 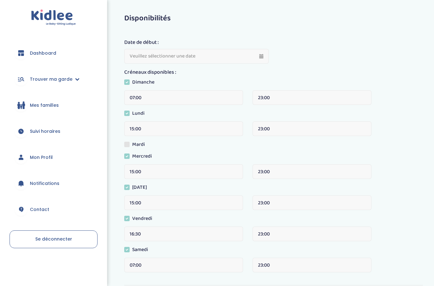 I want to click on label: Vendredi, so click(x=141, y=220).